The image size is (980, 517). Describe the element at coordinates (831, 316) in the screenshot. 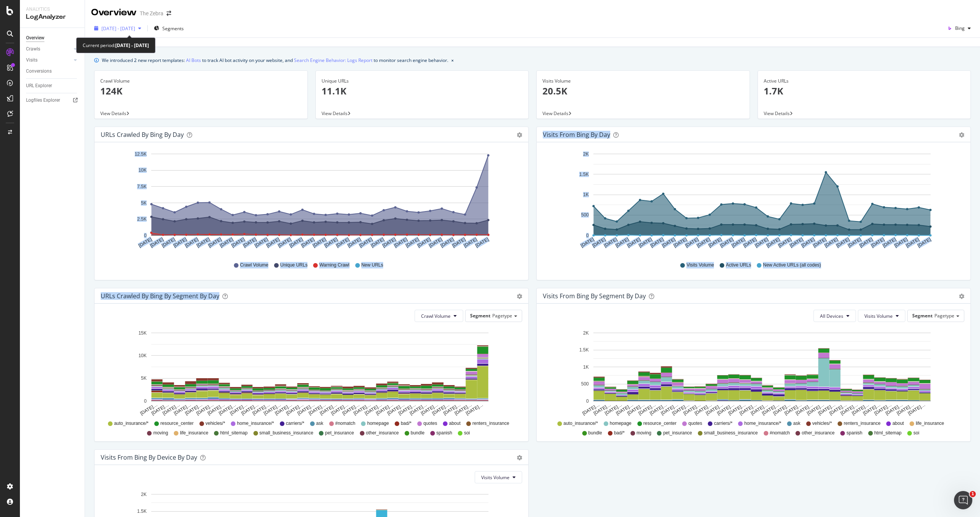

I see `span: All Devices` at that location.